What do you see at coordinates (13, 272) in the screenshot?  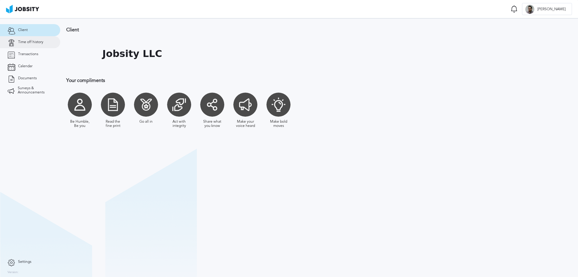 I see `label: Version:` at bounding box center [13, 272].